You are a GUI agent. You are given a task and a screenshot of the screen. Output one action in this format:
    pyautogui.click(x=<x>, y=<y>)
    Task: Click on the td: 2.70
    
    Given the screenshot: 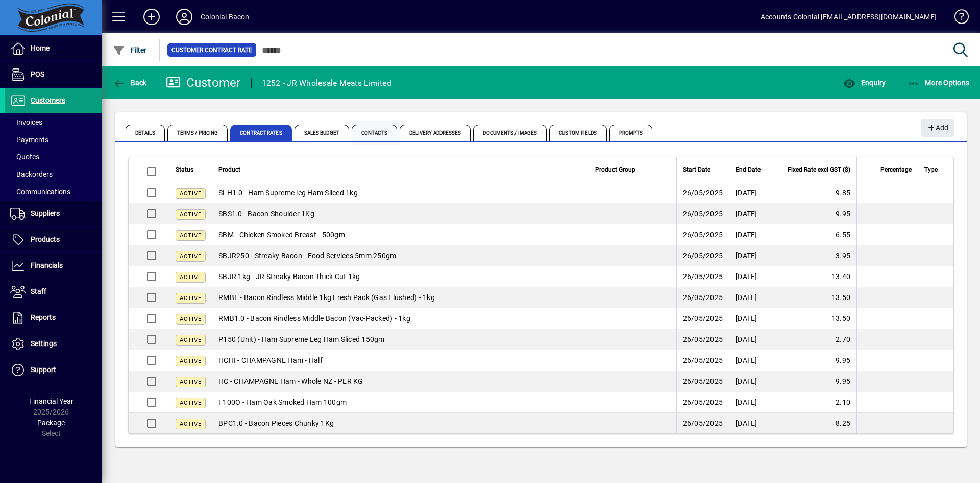 What is the action you would take?
    pyautogui.click(x=811, y=339)
    